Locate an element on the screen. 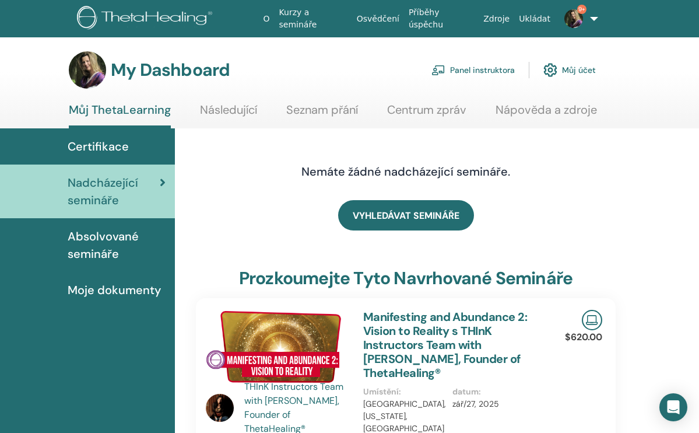 The image size is (699, 433). a: Příběhy úspěchu is located at coordinates (442, 19).